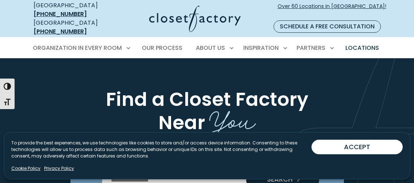  What do you see at coordinates (59, 169) in the screenshot?
I see `a: Privacy Policy` at bounding box center [59, 169].